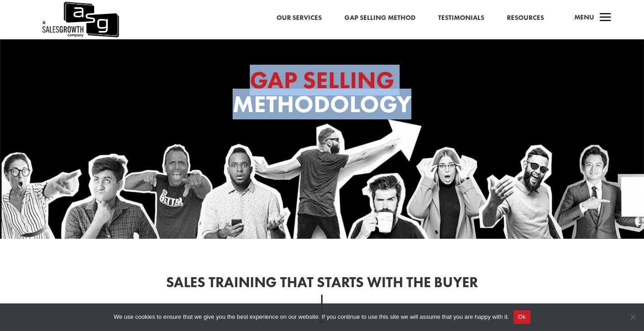  Describe the element at coordinates (311, 317) in the screenshot. I see `span: We use cookies to ensure that we give you the best experience on our website. If you continue to ...` at that location.